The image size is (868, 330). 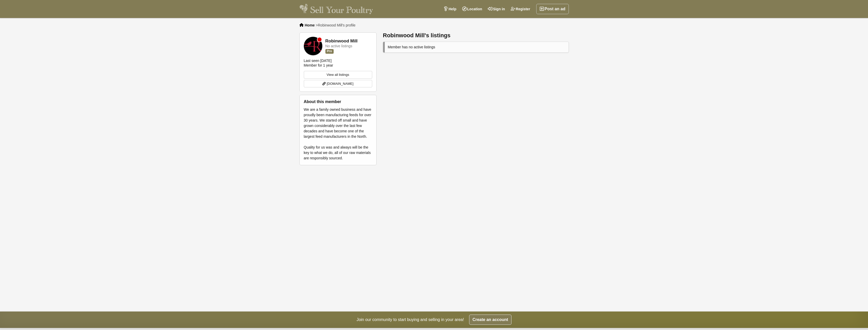 What do you see at coordinates (337, 25) in the screenshot?
I see `span: Robinwood Mill's profile` at bounding box center [337, 25].